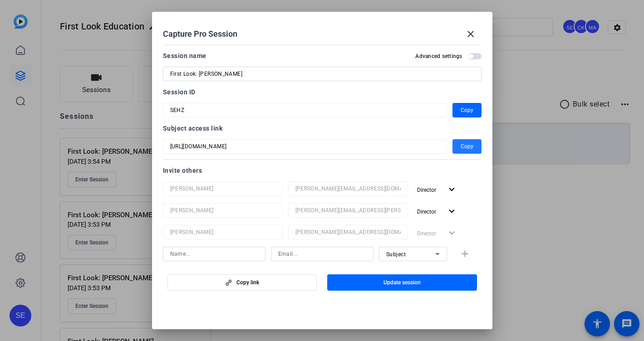 This screenshot has height=341, width=644. What do you see at coordinates (438, 56) in the screenshot?
I see `h2: Advanced settings` at bounding box center [438, 56].